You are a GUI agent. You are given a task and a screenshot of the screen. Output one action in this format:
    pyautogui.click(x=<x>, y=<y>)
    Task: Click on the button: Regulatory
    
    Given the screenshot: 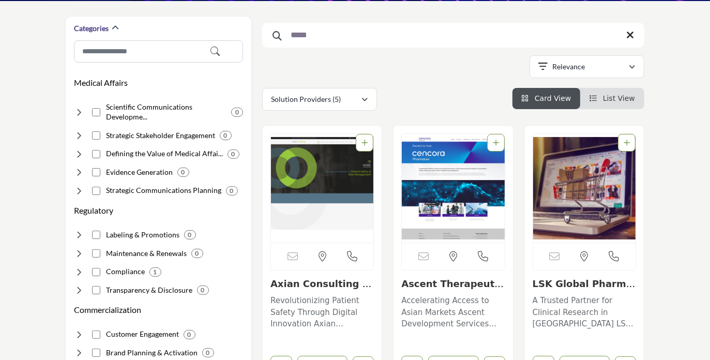 What is the action you would take?
    pyautogui.click(x=94, y=210)
    